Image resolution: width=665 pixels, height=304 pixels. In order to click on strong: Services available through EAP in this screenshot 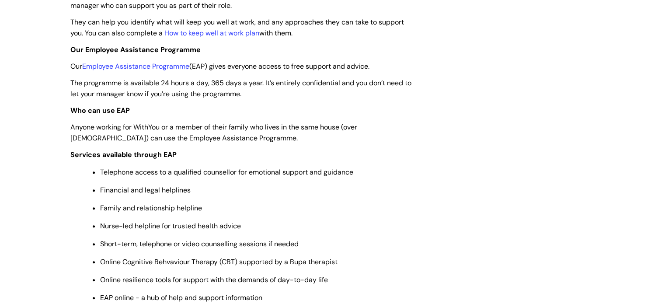, I will do `click(123, 154)`.